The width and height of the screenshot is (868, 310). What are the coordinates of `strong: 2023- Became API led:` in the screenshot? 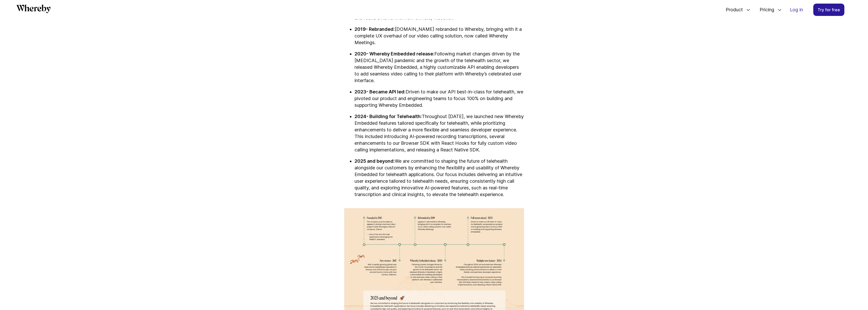 It's located at (380, 92).